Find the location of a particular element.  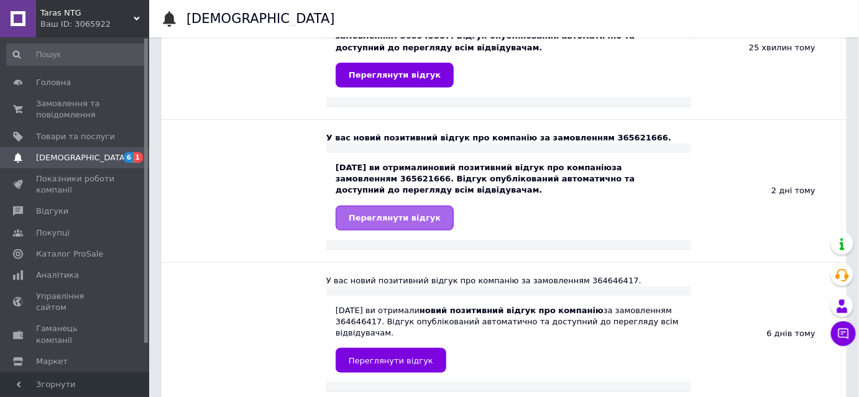

span: Головна is located at coordinates (53, 83).